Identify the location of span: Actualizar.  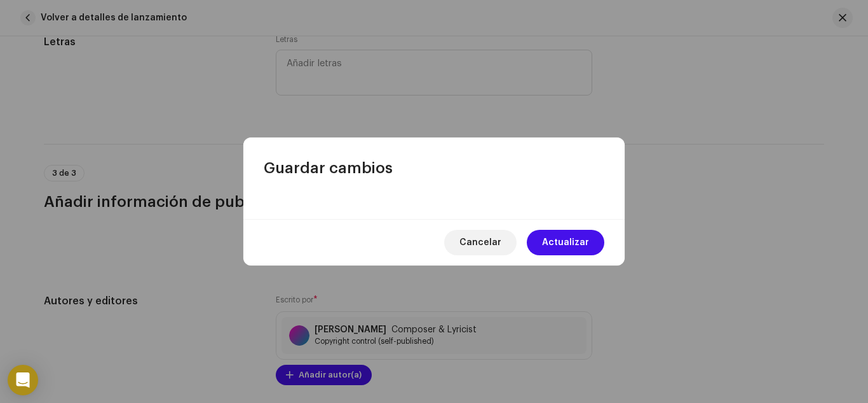
(566, 243).